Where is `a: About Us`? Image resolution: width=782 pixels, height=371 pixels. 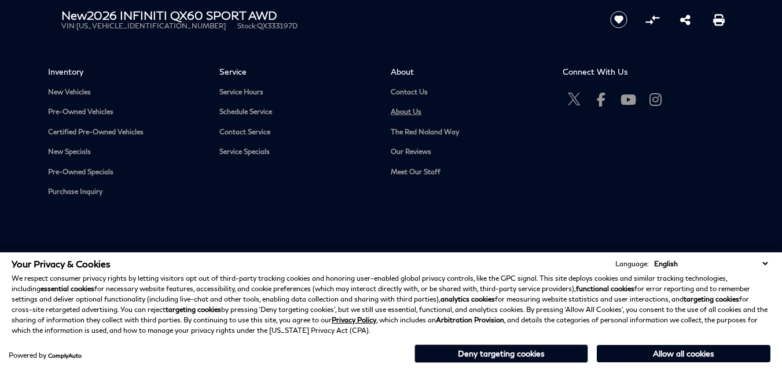 a: About Us is located at coordinates (468, 112).